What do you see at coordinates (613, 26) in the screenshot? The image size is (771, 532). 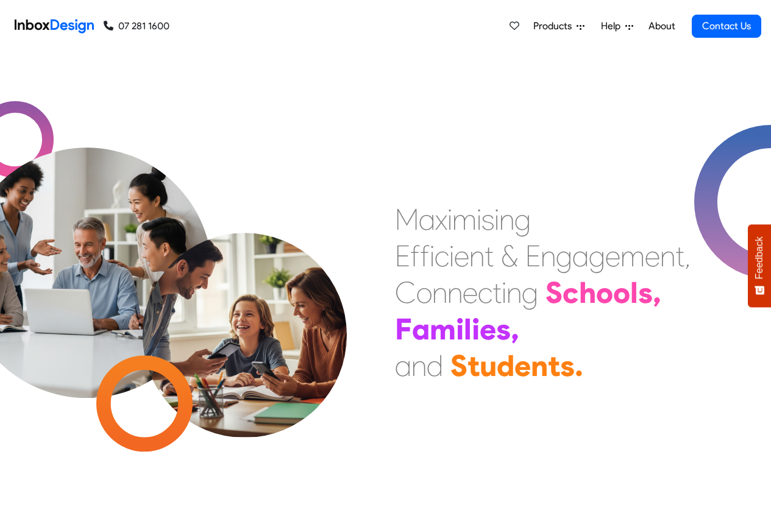 I see `span: Help` at bounding box center [613, 26].